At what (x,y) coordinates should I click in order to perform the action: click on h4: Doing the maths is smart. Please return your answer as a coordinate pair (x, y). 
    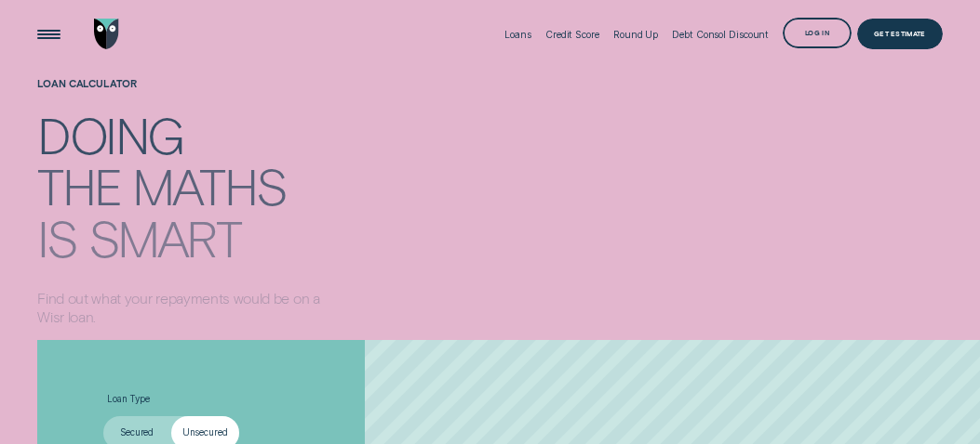
    Looking at the image, I should click on (184, 178).